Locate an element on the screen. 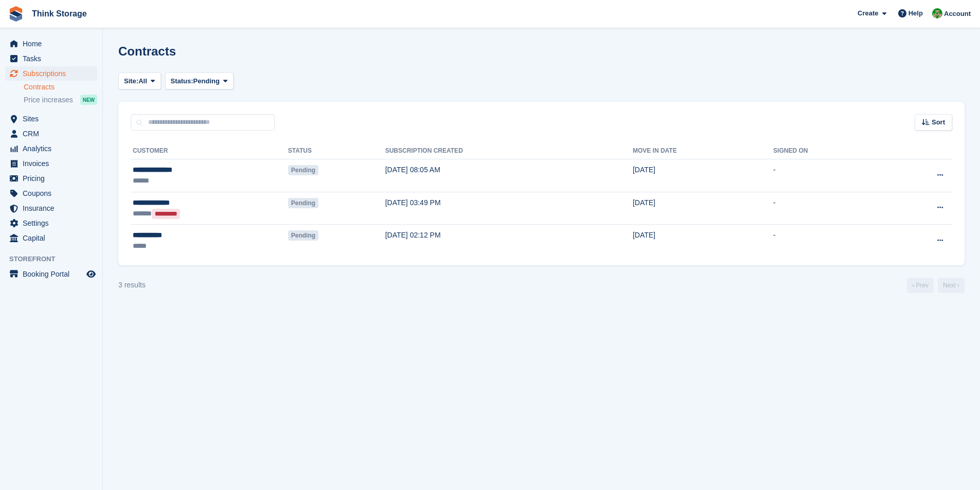 Image resolution: width=980 pixels, height=490 pixels. h1: Contracts is located at coordinates (147, 51).